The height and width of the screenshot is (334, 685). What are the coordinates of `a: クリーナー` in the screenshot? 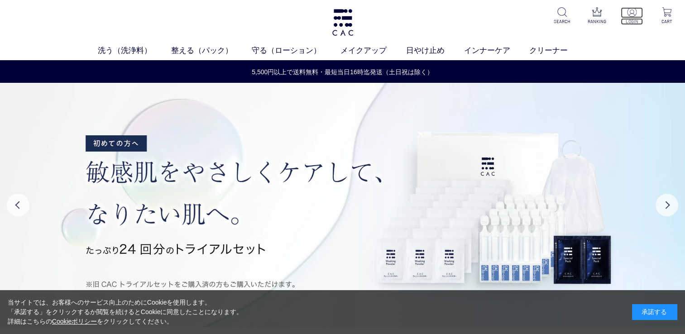 It's located at (558, 51).